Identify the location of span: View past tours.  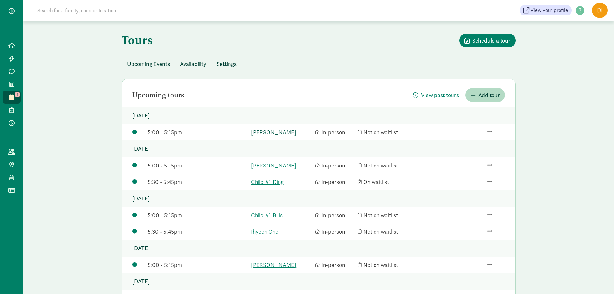
(440, 95).